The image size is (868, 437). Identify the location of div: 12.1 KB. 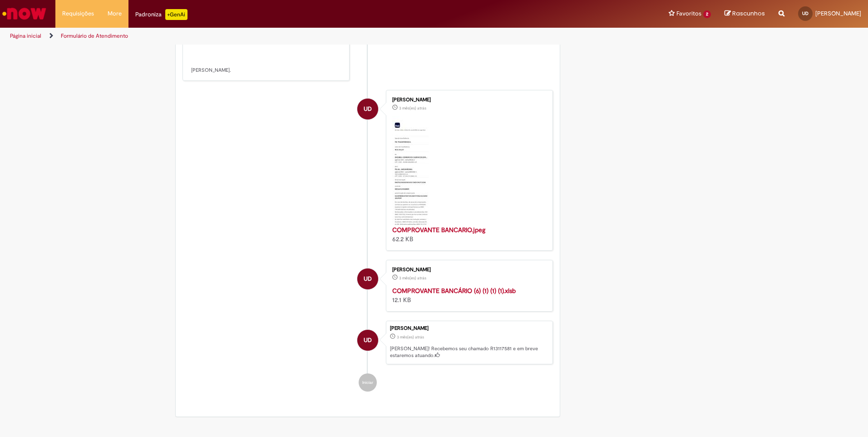
(468, 295).